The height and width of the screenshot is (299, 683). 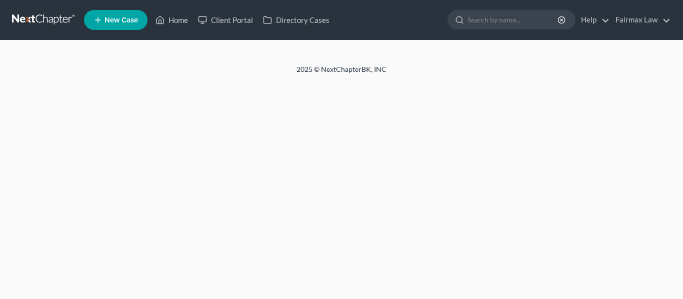 What do you see at coordinates (296, 20) in the screenshot?
I see `a: Directory Cases` at bounding box center [296, 20].